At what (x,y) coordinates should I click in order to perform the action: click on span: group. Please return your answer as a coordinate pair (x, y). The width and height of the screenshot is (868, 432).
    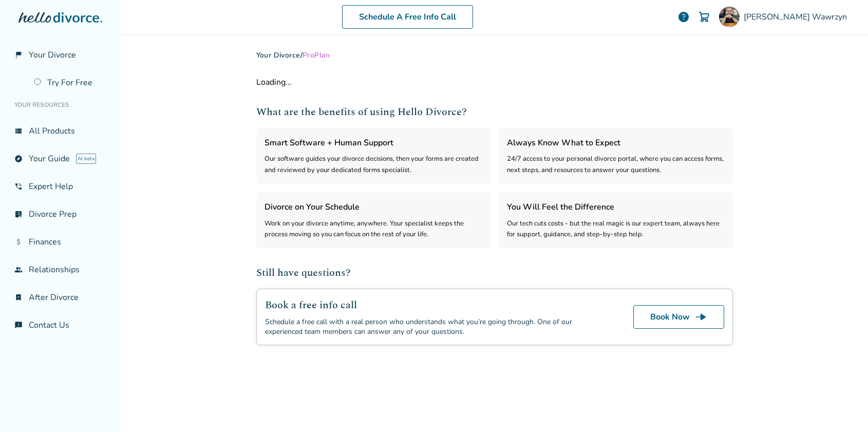
    Looking at the image, I should click on (19, 270).